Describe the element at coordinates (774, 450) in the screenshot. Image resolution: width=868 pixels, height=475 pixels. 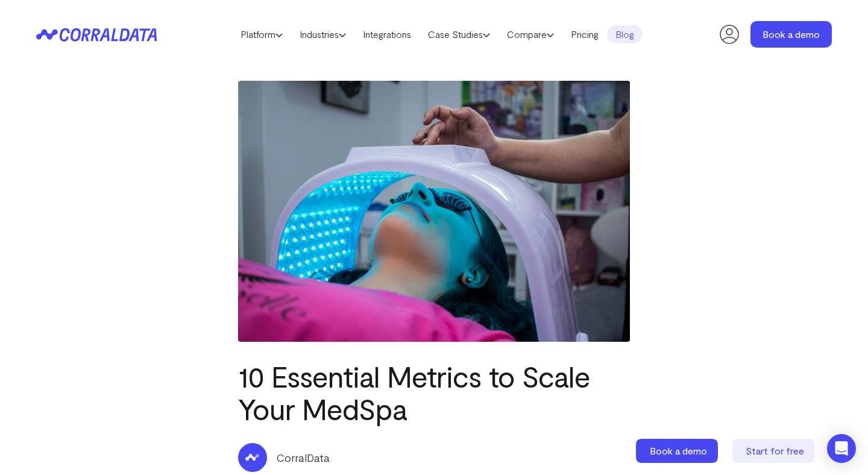
I see `span: Start for free` at that location.